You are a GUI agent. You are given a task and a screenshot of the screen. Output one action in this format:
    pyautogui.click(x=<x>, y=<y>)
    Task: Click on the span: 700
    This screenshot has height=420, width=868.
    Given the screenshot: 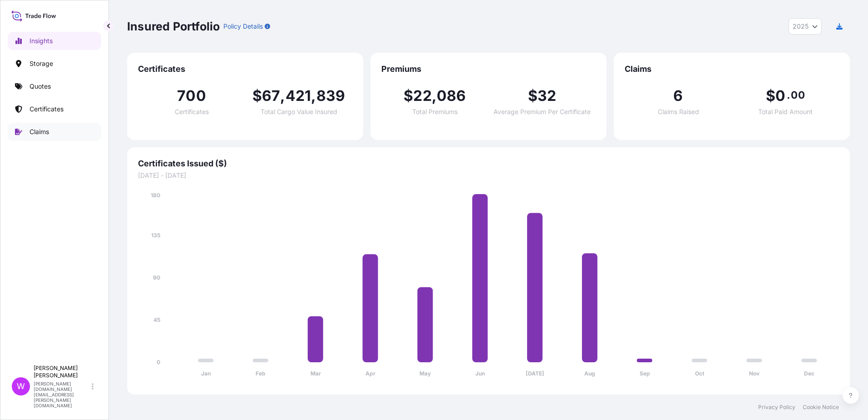 What is the action you would take?
    pyautogui.click(x=192, y=96)
    